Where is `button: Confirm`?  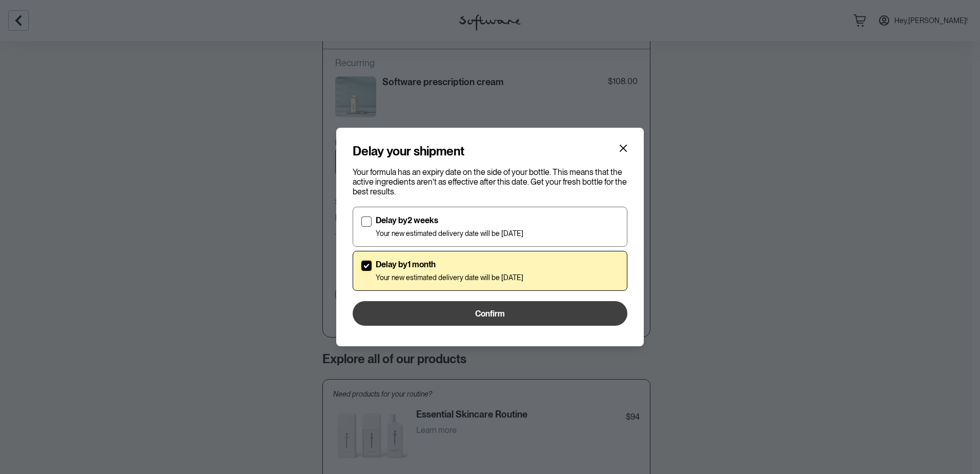 button: Confirm is located at coordinates (490, 314).